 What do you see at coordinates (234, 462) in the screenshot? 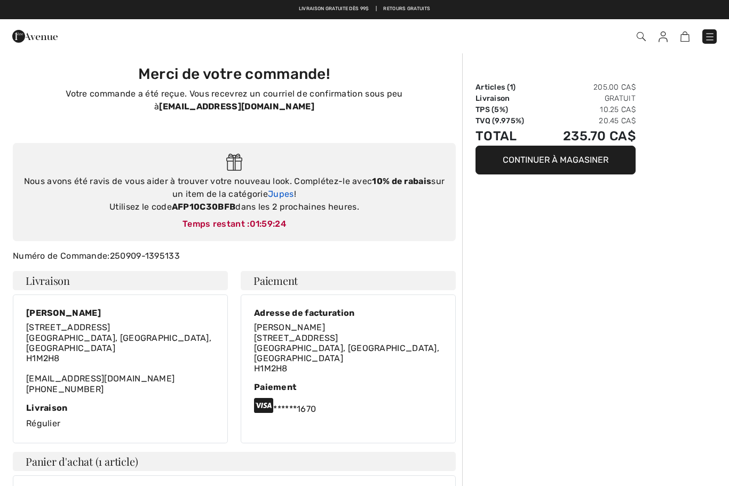
I see `h4: Panier d'achat (1 article)` at bounding box center [234, 462].